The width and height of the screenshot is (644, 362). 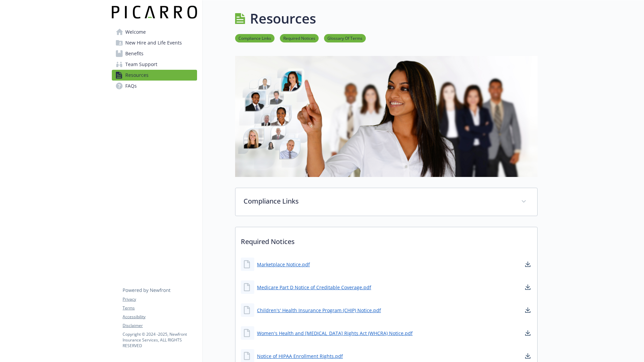 I want to click on p: Compliance Links, so click(x=378, y=201).